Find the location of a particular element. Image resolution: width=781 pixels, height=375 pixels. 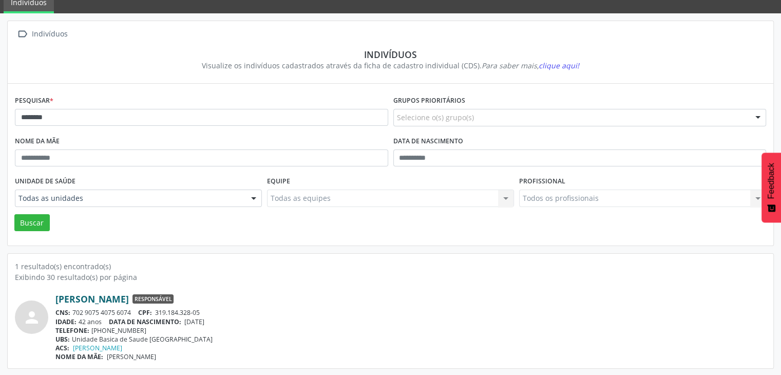

label: Unidade de saúde is located at coordinates (45, 181).